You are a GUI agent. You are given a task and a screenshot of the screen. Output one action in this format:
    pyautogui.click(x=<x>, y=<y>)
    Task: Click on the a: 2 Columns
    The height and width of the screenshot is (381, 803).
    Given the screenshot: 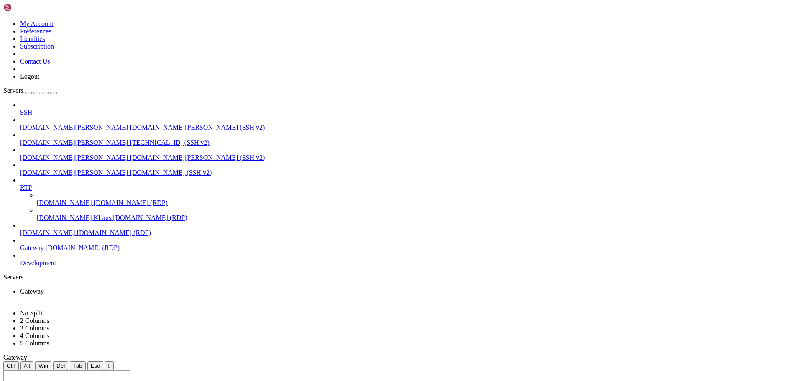 What is the action you would take?
    pyautogui.click(x=35, y=320)
    